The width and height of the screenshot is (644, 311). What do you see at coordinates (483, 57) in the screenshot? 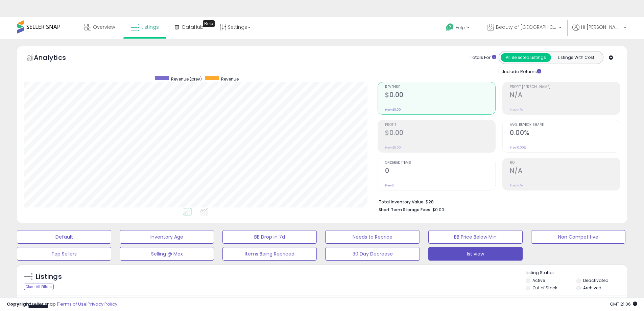
I see `div: Totals For` at bounding box center [483, 57].